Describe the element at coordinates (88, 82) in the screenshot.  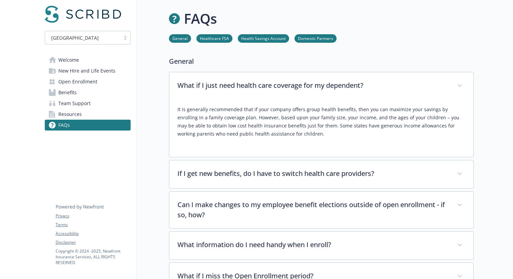
I see `a: Open Enrollment` at that location.